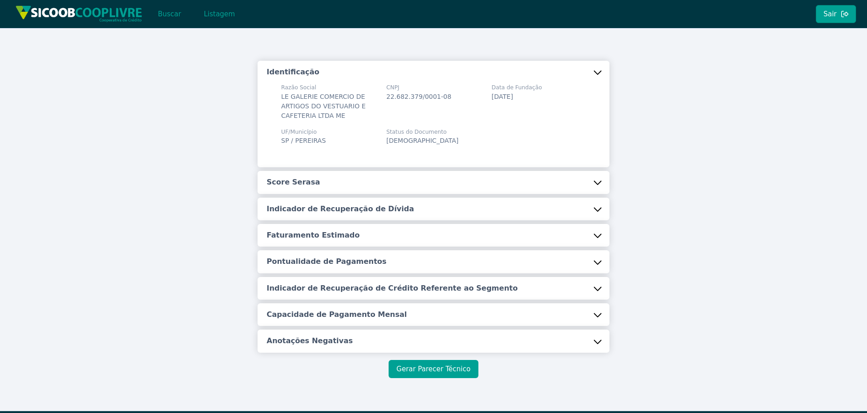 The image size is (867, 413). I want to click on button: Identificação, so click(433, 72).